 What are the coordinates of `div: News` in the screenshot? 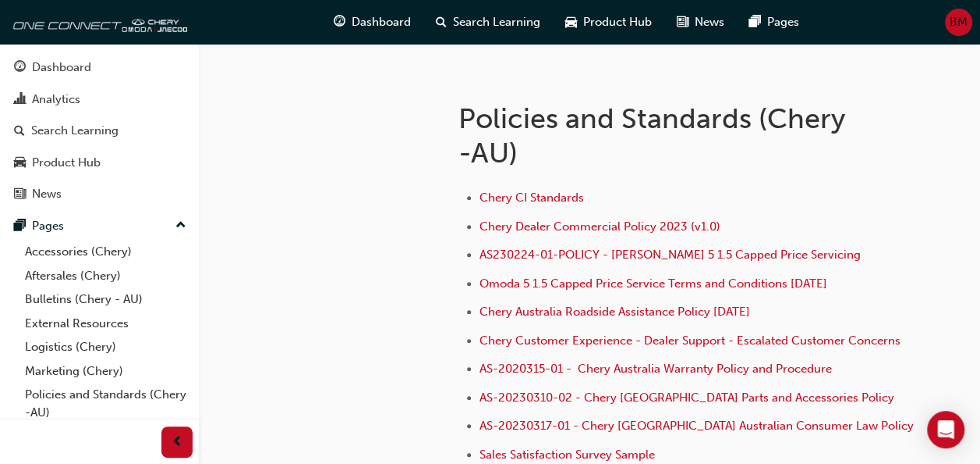 It's located at (46, 193).